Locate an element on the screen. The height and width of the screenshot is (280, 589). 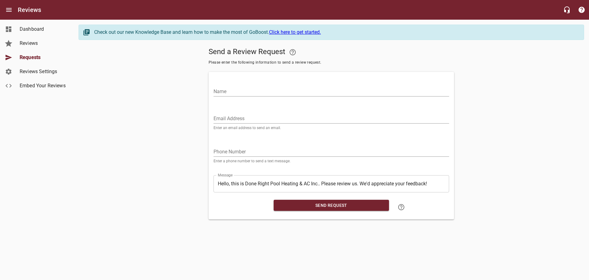
a: Click here to get started. is located at coordinates (295, 32).